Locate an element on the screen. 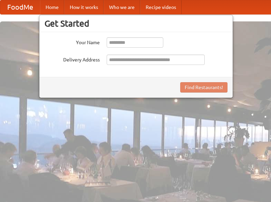 Image resolution: width=271 pixels, height=202 pixels. a: How it works is located at coordinates (84, 7).